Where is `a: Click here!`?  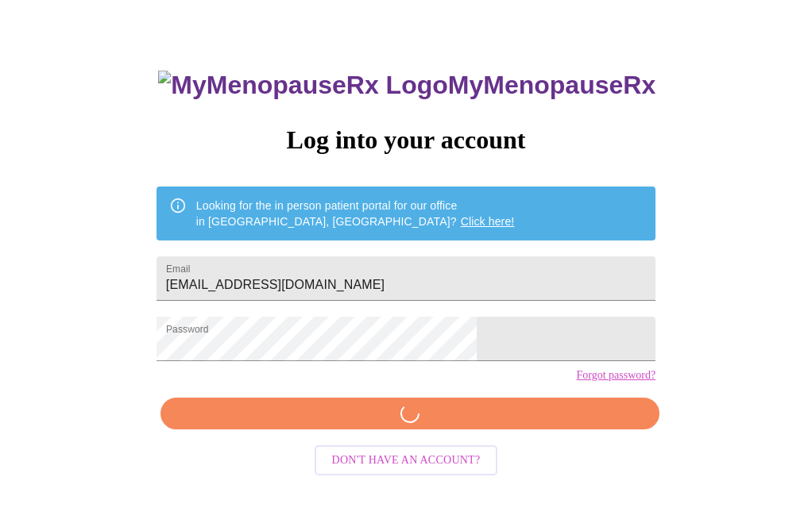
a: Click here! is located at coordinates (488, 222).